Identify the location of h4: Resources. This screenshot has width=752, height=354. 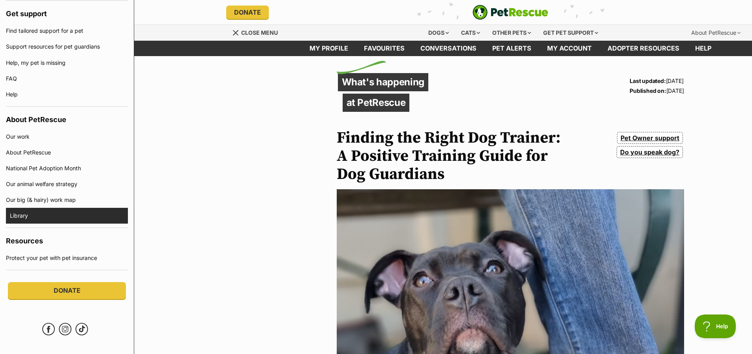
(67, 239).